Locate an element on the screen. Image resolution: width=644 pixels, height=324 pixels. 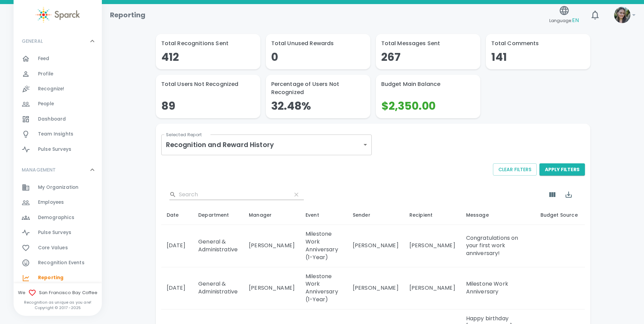
p: GENERAL is located at coordinates (32, 41).